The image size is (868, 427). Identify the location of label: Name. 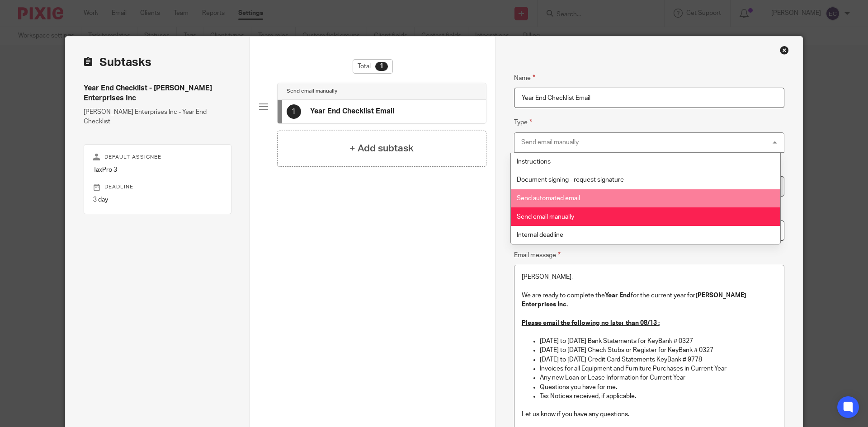
(524, 78).